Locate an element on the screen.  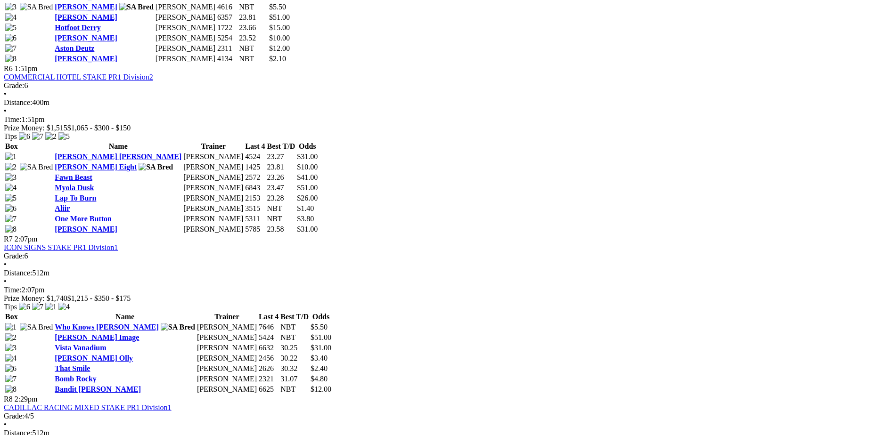
div: 4/5 is located at coordinates (447, 416).